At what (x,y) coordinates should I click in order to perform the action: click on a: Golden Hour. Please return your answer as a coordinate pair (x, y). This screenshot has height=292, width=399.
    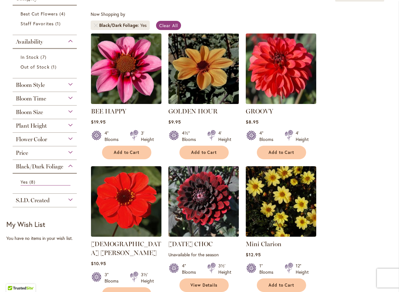
    Looking at the image, I should click on (204, 102).